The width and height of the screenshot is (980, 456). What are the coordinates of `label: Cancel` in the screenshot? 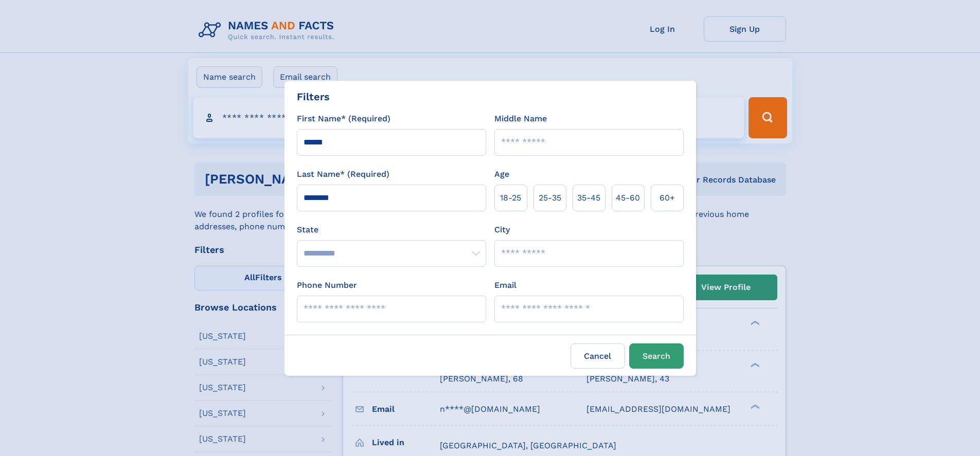 It's located at (598, 356).